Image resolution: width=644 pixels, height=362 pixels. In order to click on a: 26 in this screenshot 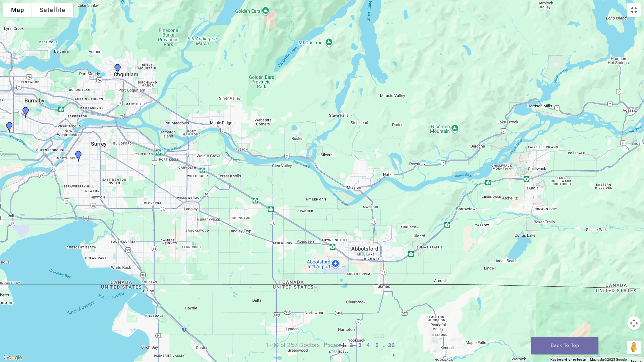, I will do `click(391, 345)`.